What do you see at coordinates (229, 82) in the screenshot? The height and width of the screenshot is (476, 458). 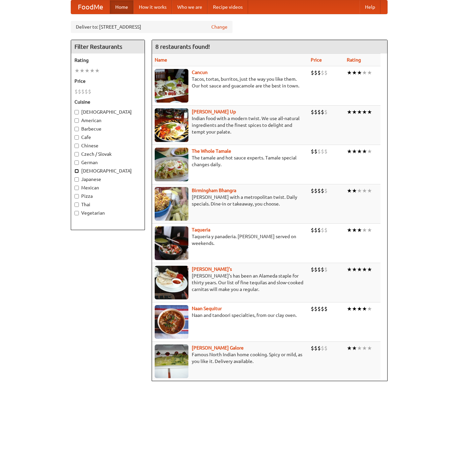 I see `p: Tacos, tortas, burritos, just the way you like them. Our hot sauce and guacamole are the best in ...` at bounding box center [229, 82].